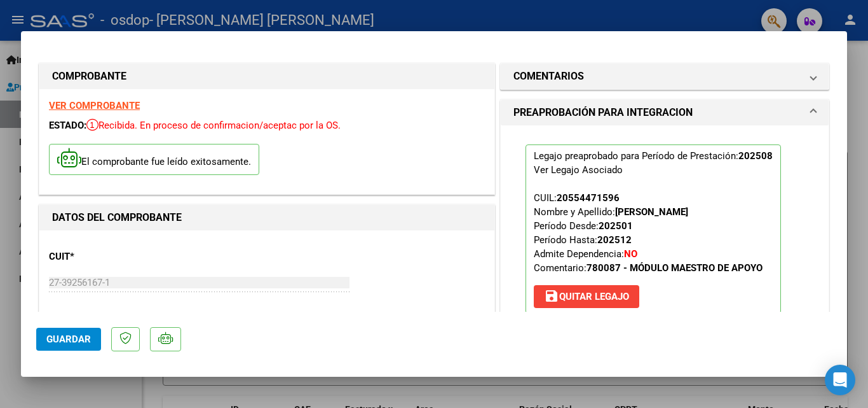 This screenshot has height=408, width=868. What do you see at coordinates (587, 296) in the screenshot?
I see `span: Quitar Legajo` at bounding box center [587, 296].